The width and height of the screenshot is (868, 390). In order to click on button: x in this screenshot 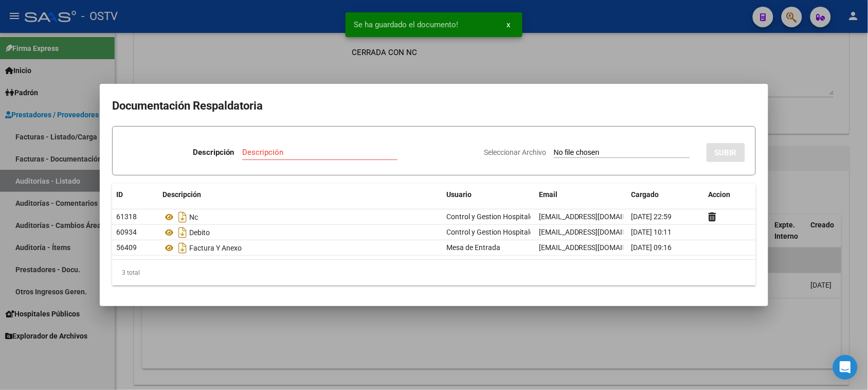, I will do `click(508, 24)`.